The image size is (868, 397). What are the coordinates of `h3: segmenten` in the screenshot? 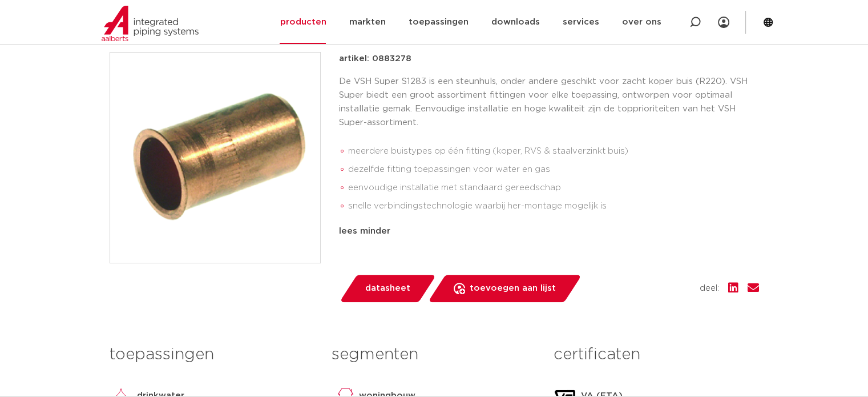 It's located at (434, 355).